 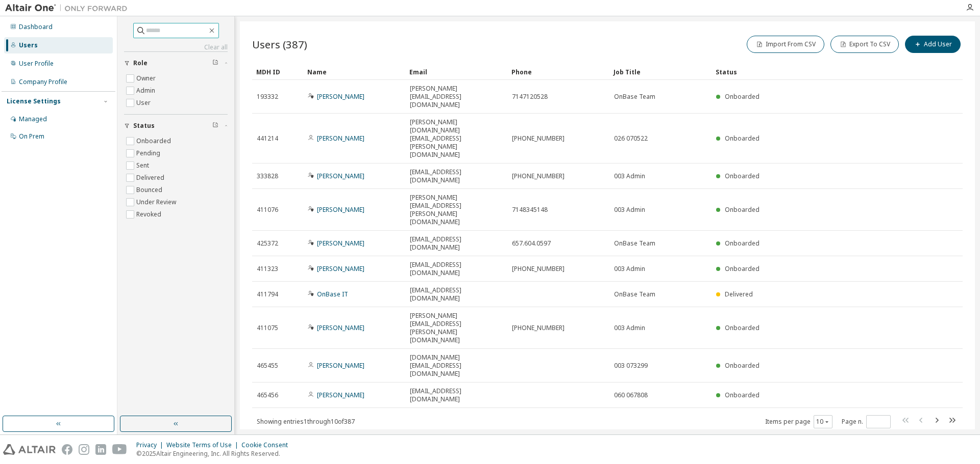 What do you see at coordinates (268, 176) in the screenshot?
I see `span: 333828` at bounding box center [268, 176].